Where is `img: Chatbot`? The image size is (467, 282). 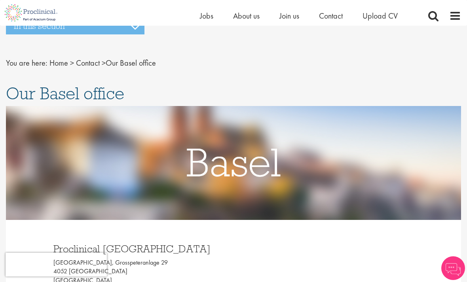 img: Chatbot is located at coordinates (453, 268).